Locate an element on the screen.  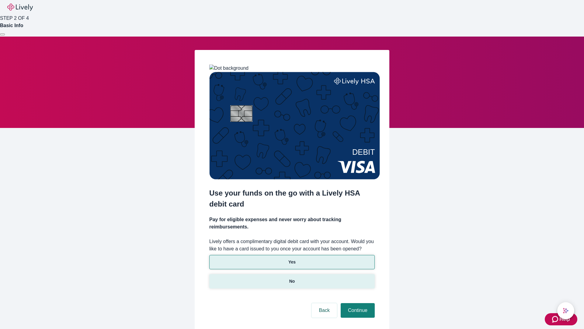
h2: Use your funds on the go with a Lively HSA debit card is located at coordinates (292, 198).